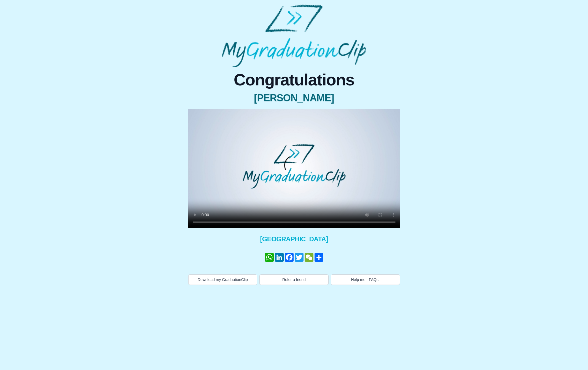  Describe the element at coordinates (279, 257) in the screenshot. I see `a: LinkedIn` at that location.